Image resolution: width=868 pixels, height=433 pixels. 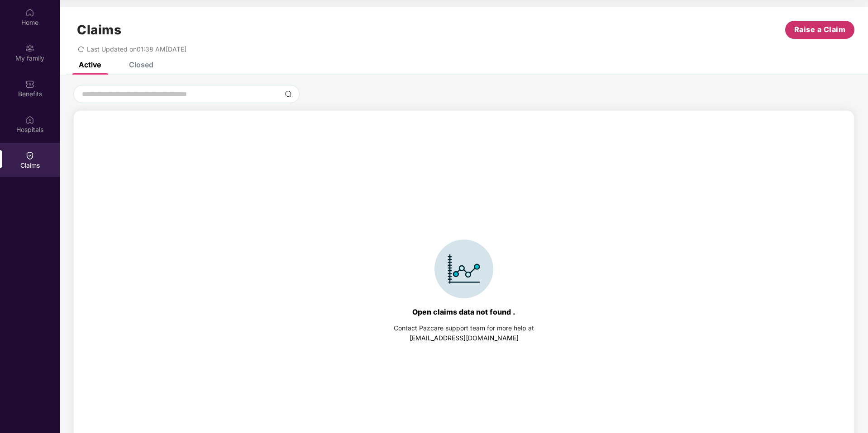 I want to click on div: Closed, so click(x=141, y=65).